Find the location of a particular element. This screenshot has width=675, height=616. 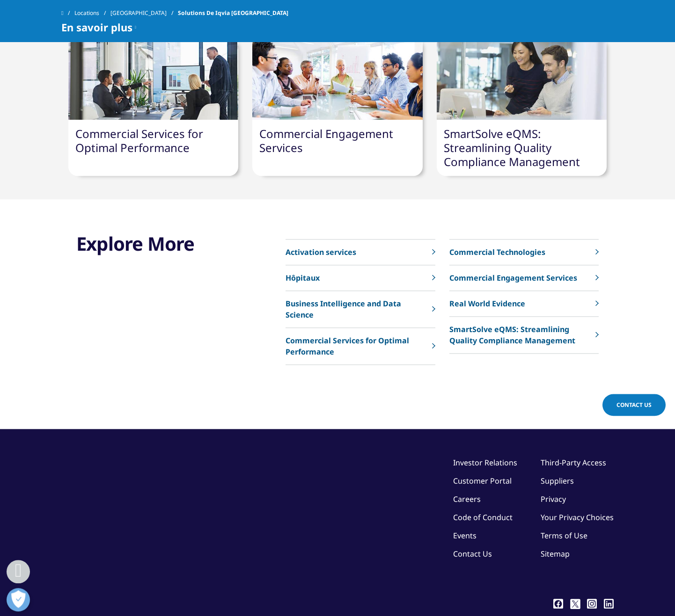

a: Investor Relations is located at coordinates (484, 463).